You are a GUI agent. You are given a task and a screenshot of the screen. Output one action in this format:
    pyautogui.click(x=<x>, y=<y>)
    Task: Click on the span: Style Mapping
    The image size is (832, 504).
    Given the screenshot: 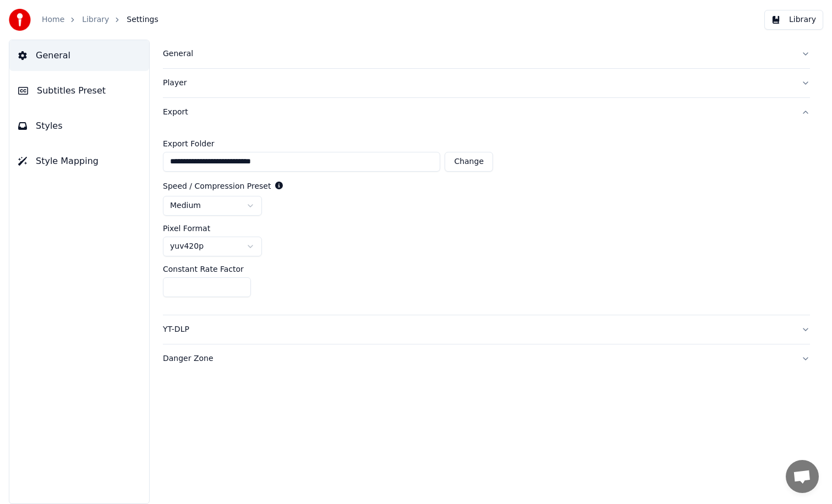 What is the action you would take?
    pyautogui.click(x=67, y=162)
    